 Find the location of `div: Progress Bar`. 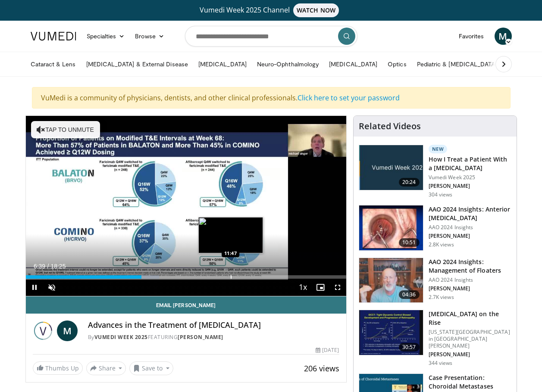

div: Progress Bar is located at coordinates (186, 277).